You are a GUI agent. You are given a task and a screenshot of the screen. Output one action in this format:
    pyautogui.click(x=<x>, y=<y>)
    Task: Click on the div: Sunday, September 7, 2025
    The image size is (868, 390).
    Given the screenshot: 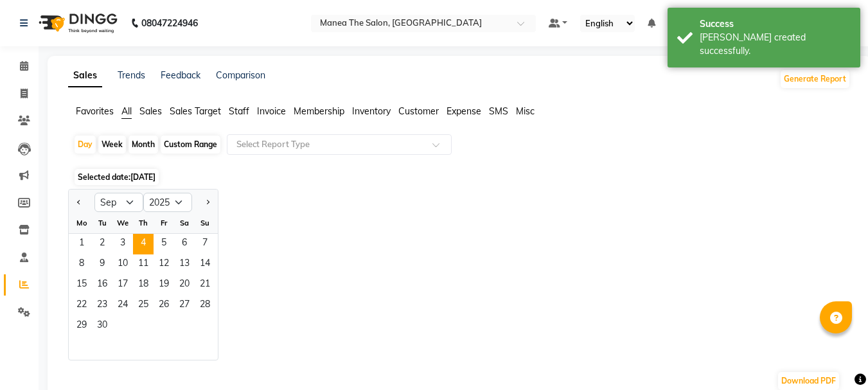 What is the action you would take?
    pyautogui.click(x=205, y=244)
    